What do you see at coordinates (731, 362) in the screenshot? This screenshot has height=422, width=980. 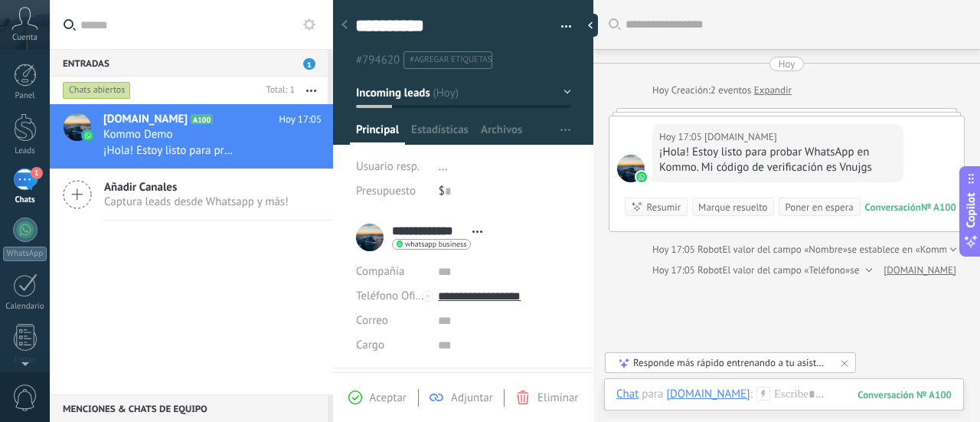 I see `div: Responde más rápido entrenando a tu asistente AI con tus fuentes de datos` at bounding box center [731, 362].